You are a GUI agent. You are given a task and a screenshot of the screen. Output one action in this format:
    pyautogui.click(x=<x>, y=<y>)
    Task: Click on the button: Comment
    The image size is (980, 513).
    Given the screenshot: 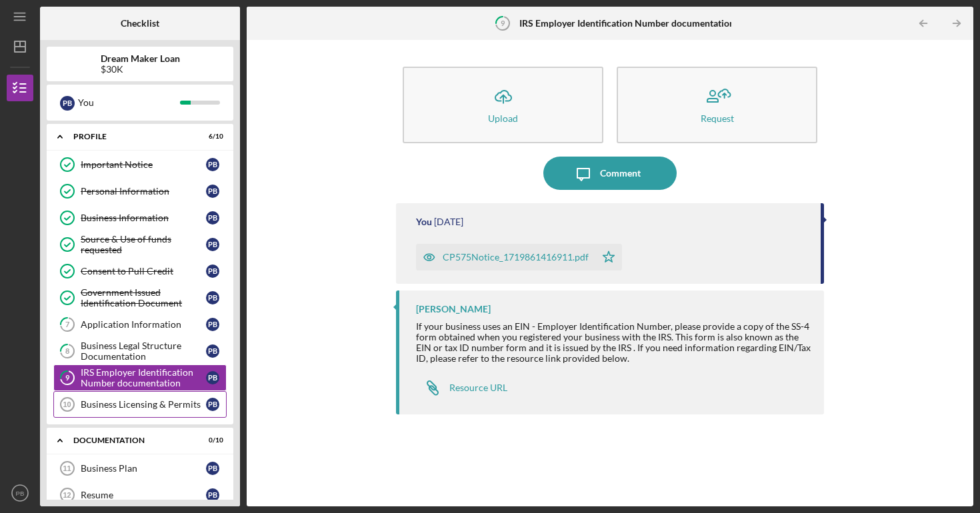 What is the action you would take?
    pyautogui.click(x=610, y=173)
    